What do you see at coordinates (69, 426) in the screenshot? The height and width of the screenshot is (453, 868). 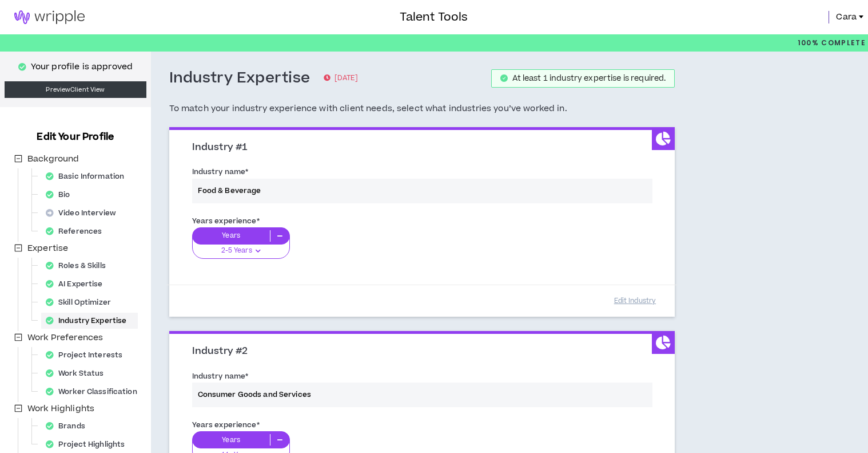 I see `div: Brands` at bounding box center [69, 426].